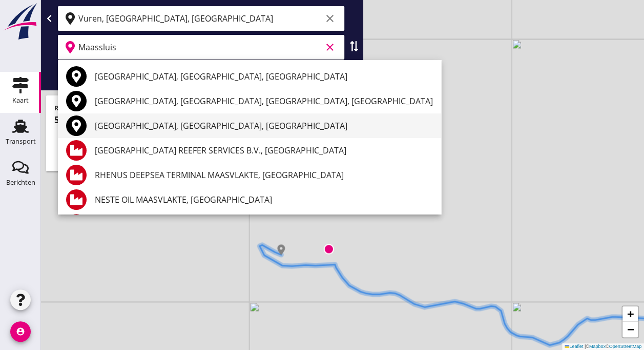 The width and height of the screenshot is (644, 350). I want to click on input: Bestemming, so click(200, 47).